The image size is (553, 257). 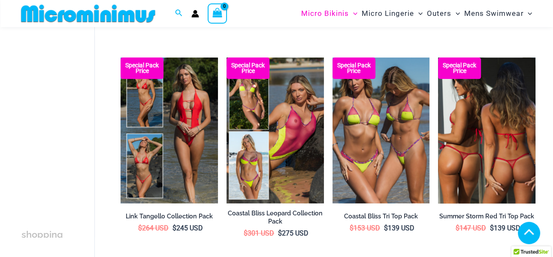 I want to click on a: View Shopping Cart, empty, so click(x=218, y=13).